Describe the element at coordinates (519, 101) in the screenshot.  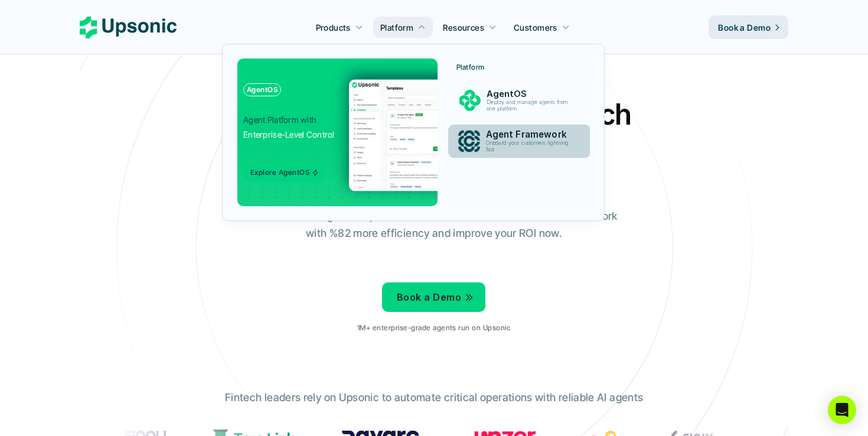
I see `a: AgentOSDeploy and manage agents from one platform` at that location.